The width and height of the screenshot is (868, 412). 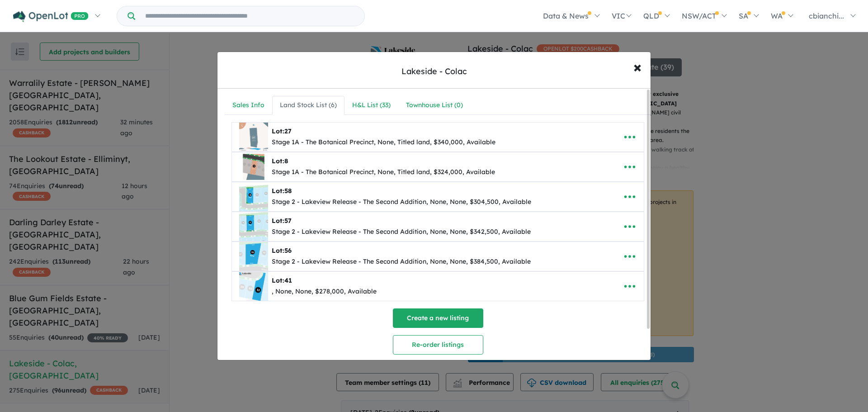 I want to click on div: H&L List ( 33 ), so click(x=371, y=106).